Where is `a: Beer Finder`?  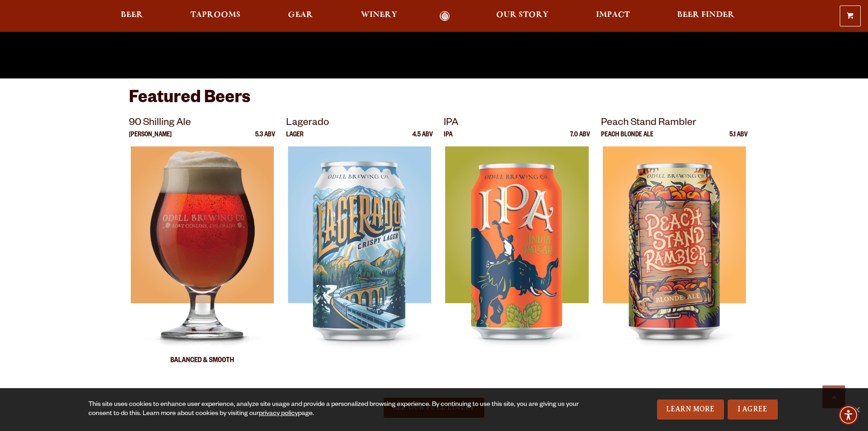 a: Beer Finder is located at coordinates (706, 16).